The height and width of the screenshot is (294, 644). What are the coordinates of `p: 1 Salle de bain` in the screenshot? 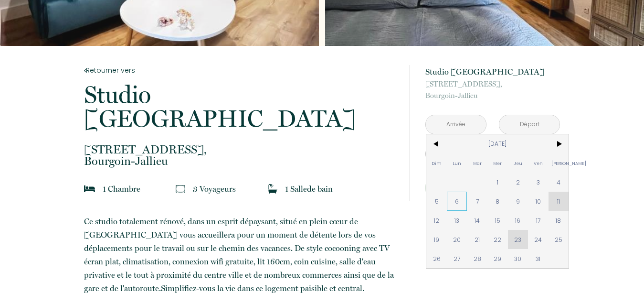 It's located at (309, 189).